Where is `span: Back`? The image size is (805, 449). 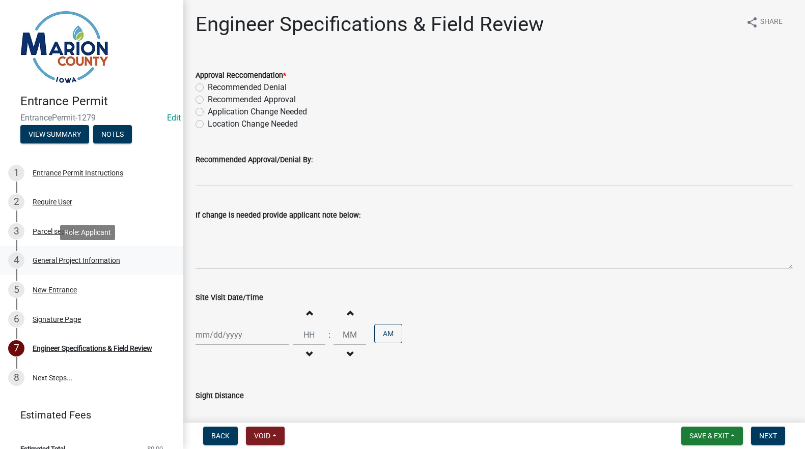 span: Back is located at coordinates (220, 436).